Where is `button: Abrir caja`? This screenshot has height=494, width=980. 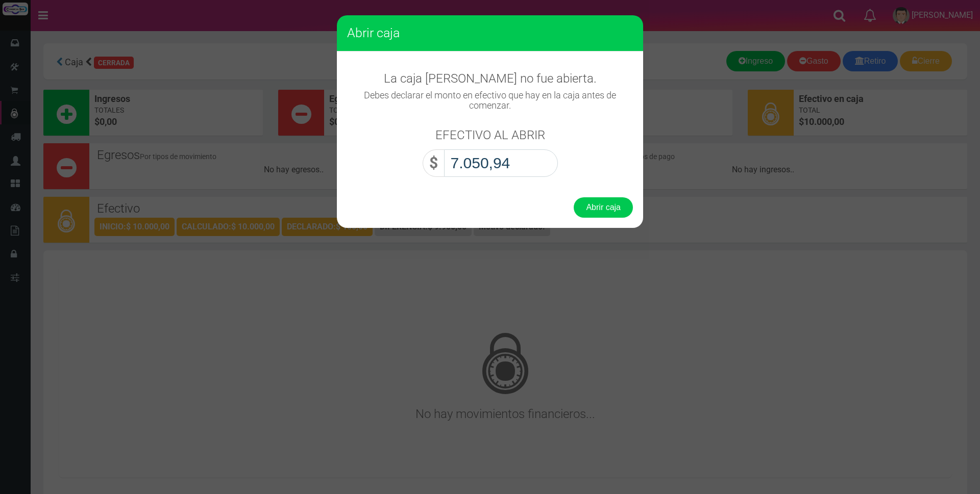
button: Abrir caja is located at coordinates (603, 208).